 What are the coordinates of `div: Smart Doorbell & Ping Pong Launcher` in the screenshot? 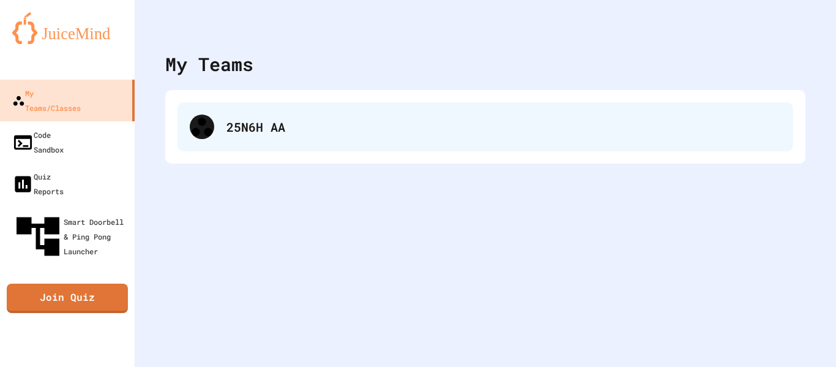 It's located at (71, 236).